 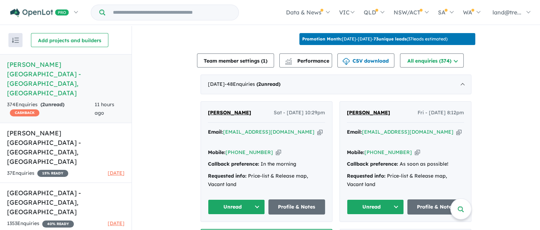 I want to click on img: bar-chart.svg, so click(x=289, y=62).